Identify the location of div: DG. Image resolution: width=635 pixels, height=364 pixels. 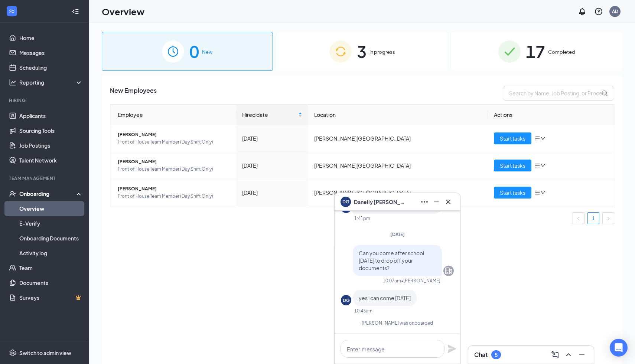
(346, 300).